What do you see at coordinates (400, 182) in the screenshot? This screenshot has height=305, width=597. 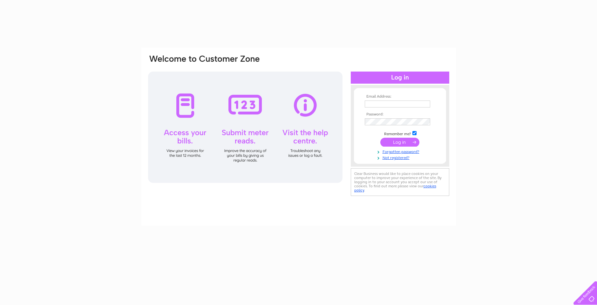 I see `div: Clear Business would like to place cookies on your computer to improve your experience of the sit...` at bounding box center [400, 182].